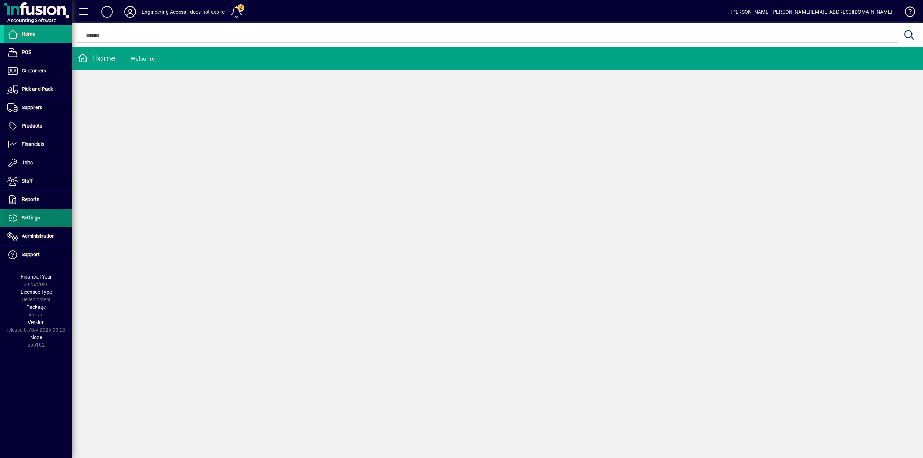 This screenshot has height=458, width=923. Describe the element at coordinates (38, 53) in the screenshot. I see `a: POS` at that location.